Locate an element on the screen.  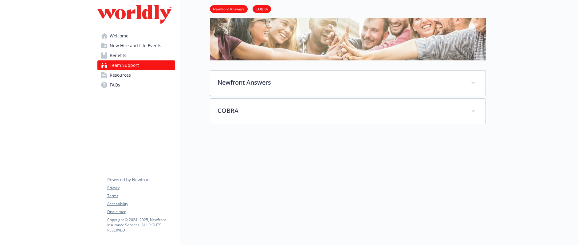
div: Newfront Answers is located at coordinates (348, 83).